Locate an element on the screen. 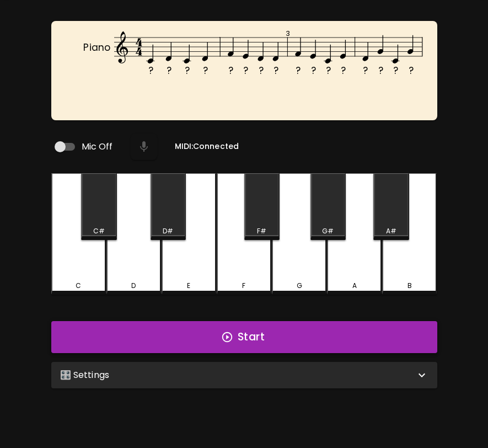 Image resolution: width=488 pixels, height=448 pixels. div: 🎛️ Settings is located at coordinates (244, 376).